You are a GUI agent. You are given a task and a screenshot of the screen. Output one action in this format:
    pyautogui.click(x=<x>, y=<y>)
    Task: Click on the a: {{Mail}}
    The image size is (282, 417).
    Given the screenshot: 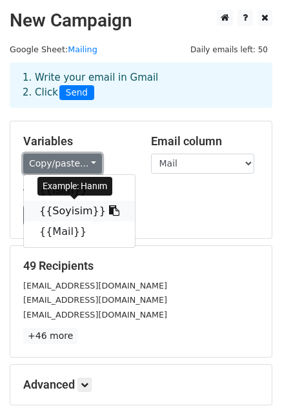 What is the action you would take?
    pyautogui.click(x=79, y=232)
    